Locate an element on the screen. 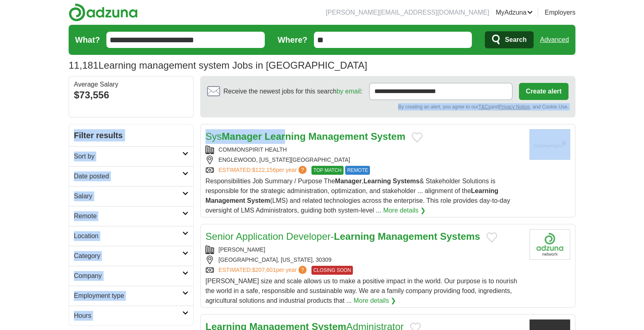 The image size is (644, 330). h2: Date posted is located at coordinates (128, 176).